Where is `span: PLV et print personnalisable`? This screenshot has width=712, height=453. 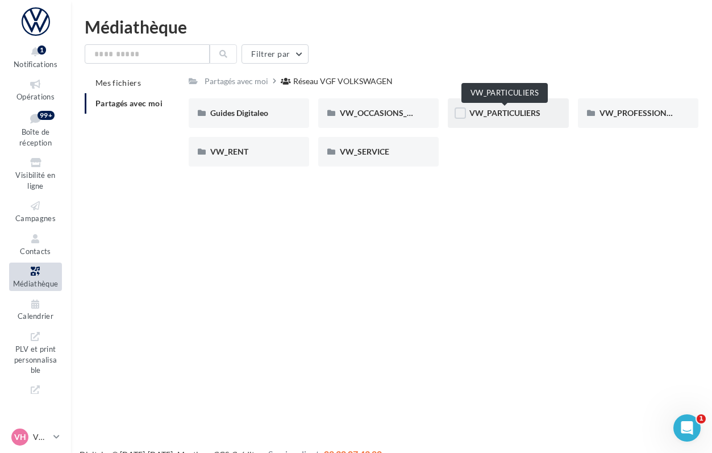 span: PLV et print personnalisable is located at coordinates (36, 358).